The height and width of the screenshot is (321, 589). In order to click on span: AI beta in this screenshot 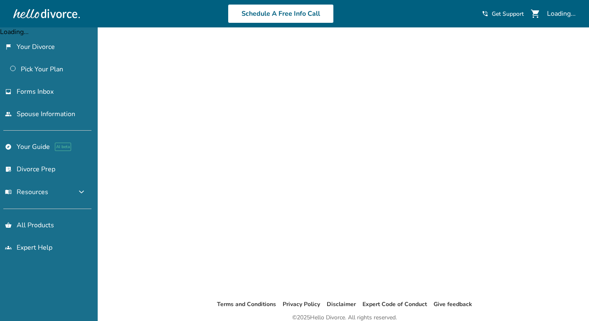, I will do `click(63, 147)`.